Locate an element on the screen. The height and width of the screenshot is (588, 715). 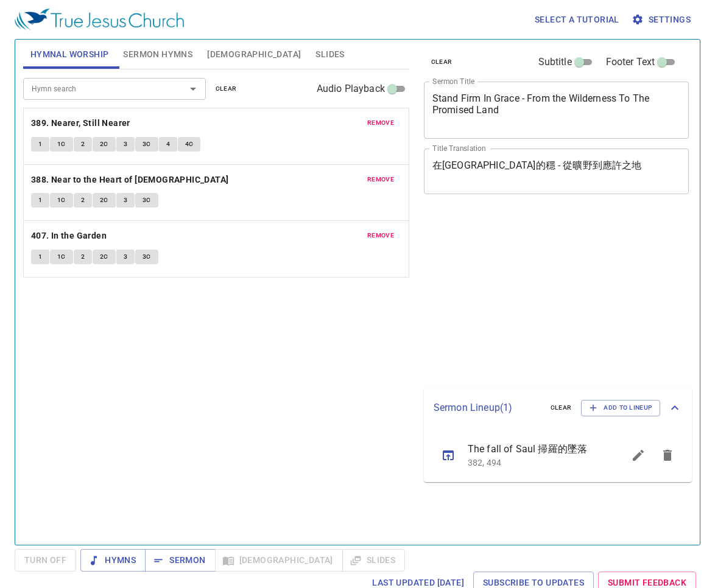
button: Sermon is located at coordinates (179, 560).